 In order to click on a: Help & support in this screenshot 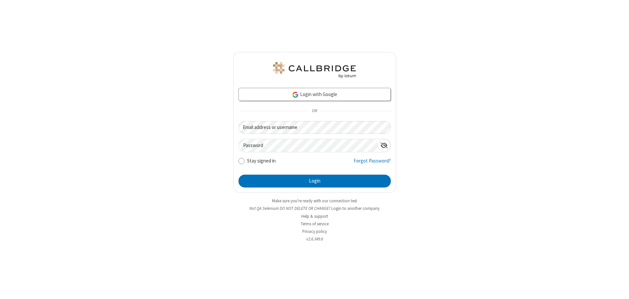, I will do `click(315, 216)`.